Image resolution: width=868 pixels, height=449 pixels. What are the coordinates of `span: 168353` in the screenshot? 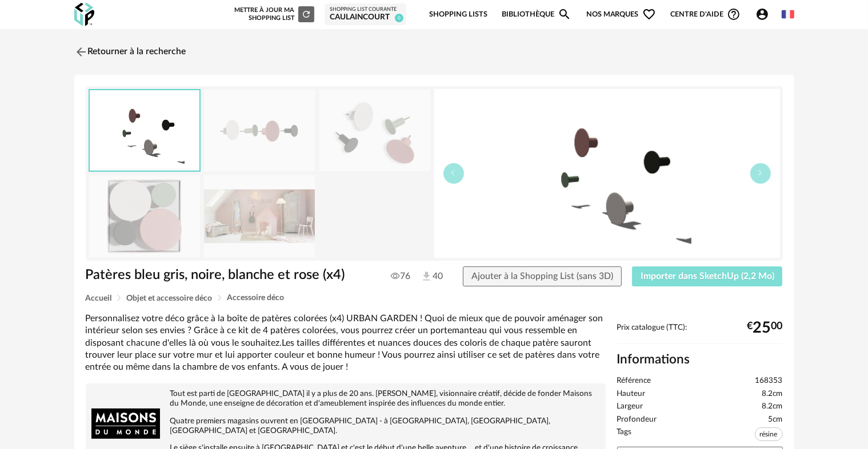 It's located at (769, 381).